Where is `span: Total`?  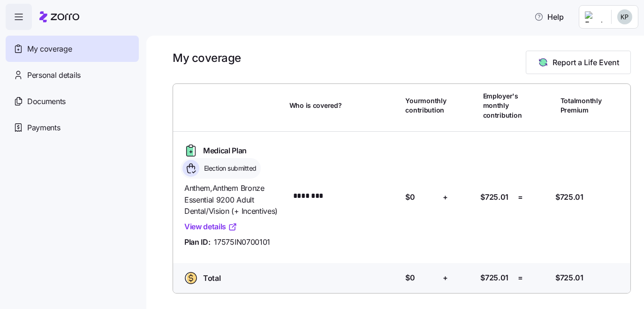 span: Total is located at coordinates (212, 278).